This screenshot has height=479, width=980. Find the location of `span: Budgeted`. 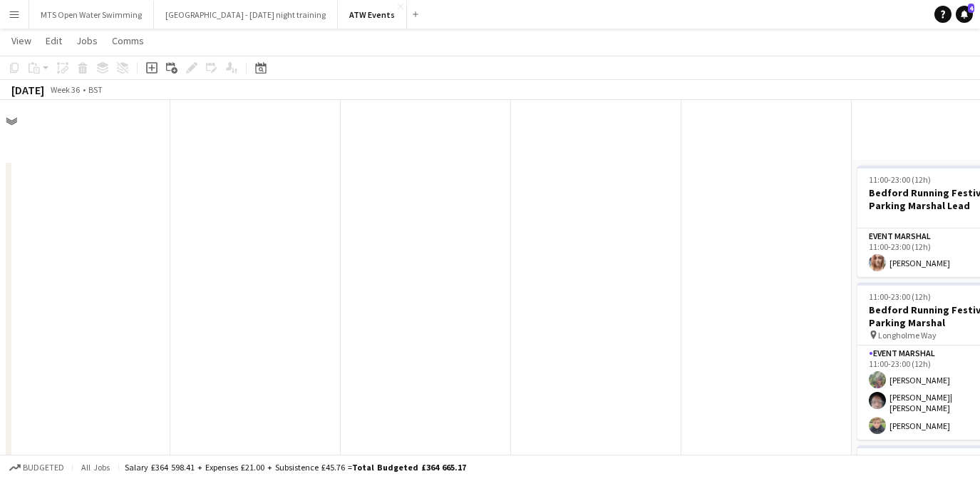

span: Budgeted is located at coordinates (44, 468).